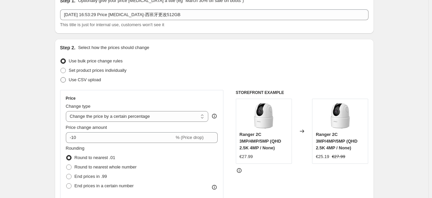 The height and width of the screenshot is (198, 432). What do you see at coordinates (96, 61) in the screenshot?
I see `span: Use bulk price change rules` at bounding box center [96, 61].